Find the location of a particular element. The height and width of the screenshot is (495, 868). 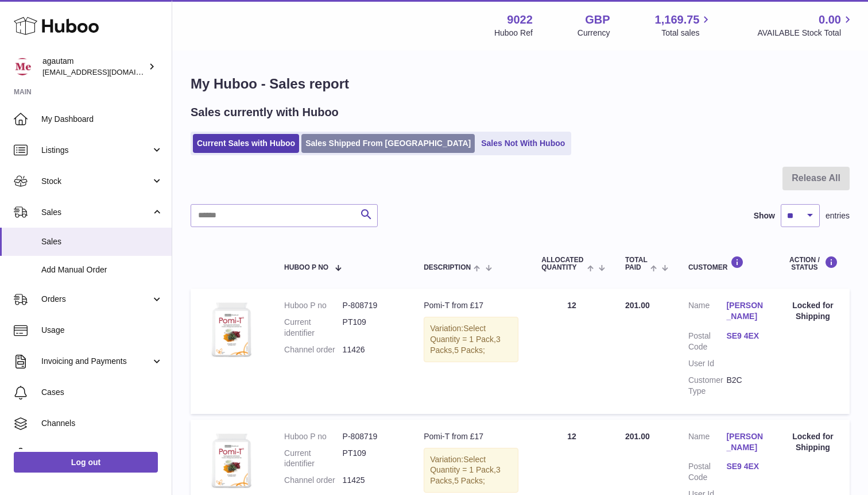

div: Action / Status is located at coordinates (813, 263).